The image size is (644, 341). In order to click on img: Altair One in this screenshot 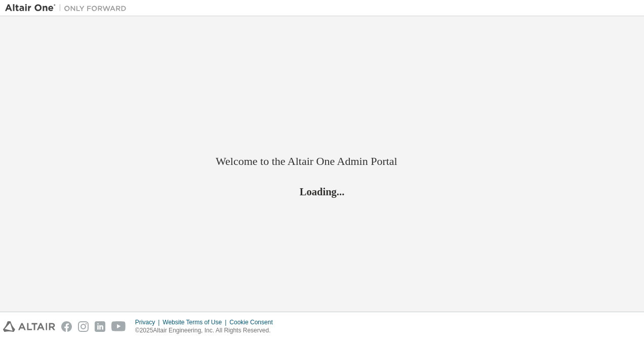, I will do `click(68, 8)`.